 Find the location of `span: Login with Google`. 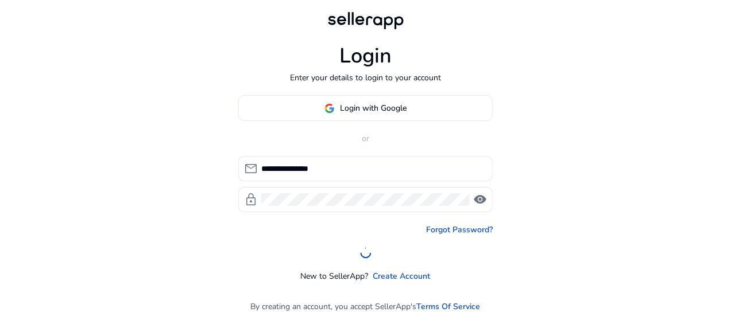

span: Login with Google is located at coordinates (374, 108).